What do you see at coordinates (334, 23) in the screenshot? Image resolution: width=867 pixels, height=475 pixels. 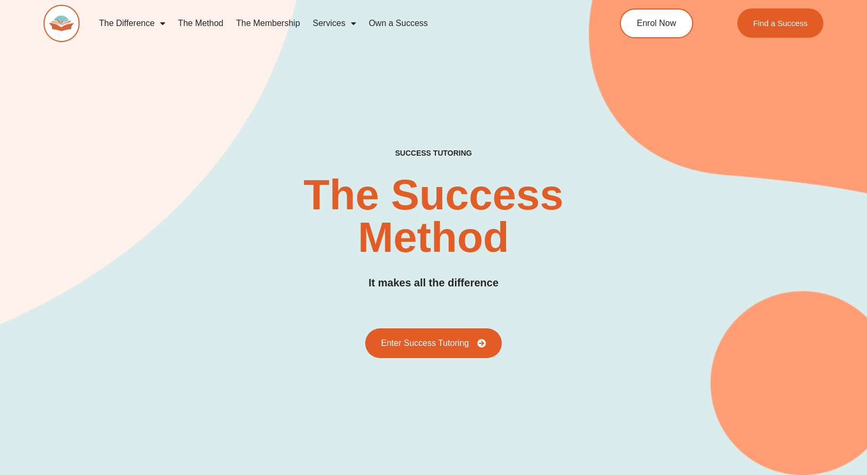 I see `nav: Menu` at bounding box center [334, 23].